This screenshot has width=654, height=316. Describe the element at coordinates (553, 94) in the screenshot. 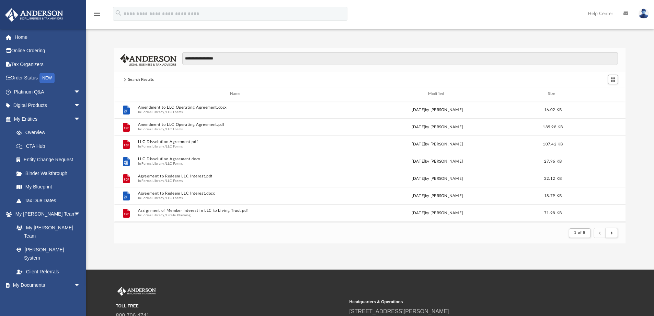

I see `div: Size` at that location.